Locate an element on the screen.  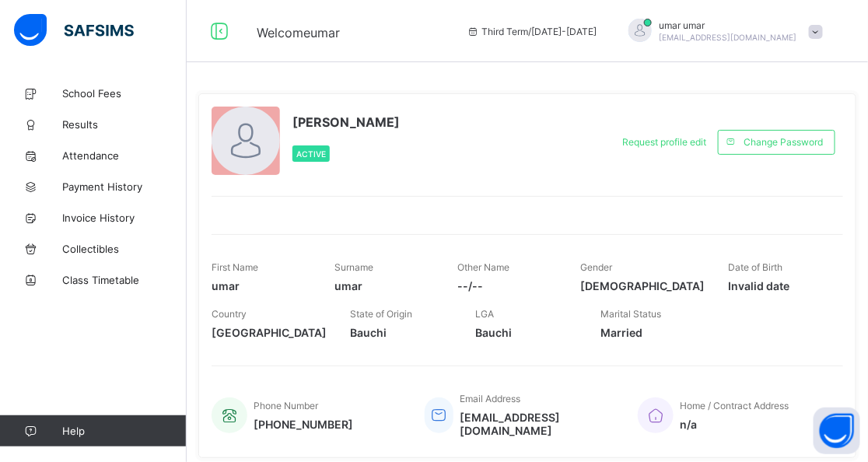
span: session/term information is located at coordinates (532, 31).